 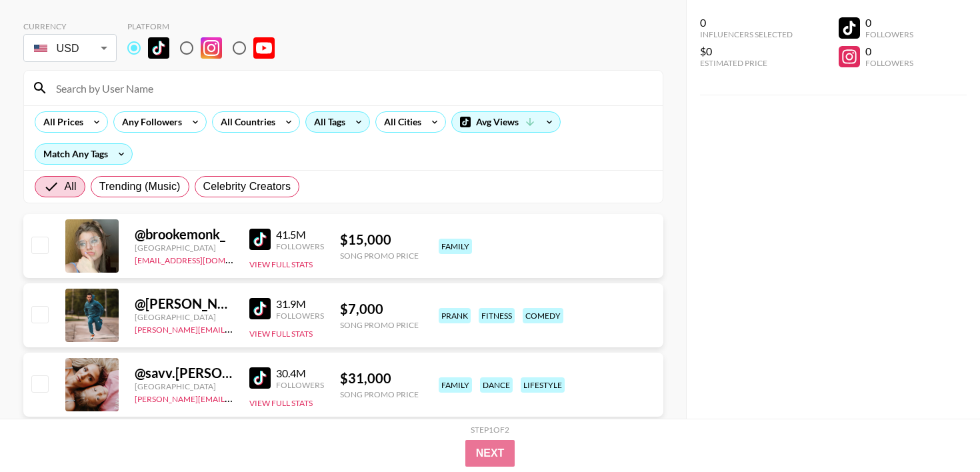 What do you see at coordinates (490, 453) in the screenshot?
I see `button: Next` at bounding box center [490, 453].